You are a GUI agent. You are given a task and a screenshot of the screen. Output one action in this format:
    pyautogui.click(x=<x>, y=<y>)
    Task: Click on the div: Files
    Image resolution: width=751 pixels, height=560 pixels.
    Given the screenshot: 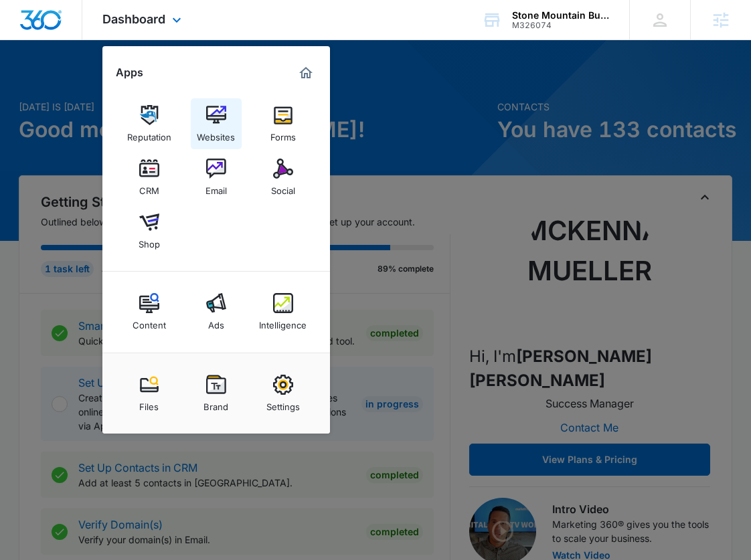 What is the action you would take?
    pyautogui.click(x=148, y=403)
    